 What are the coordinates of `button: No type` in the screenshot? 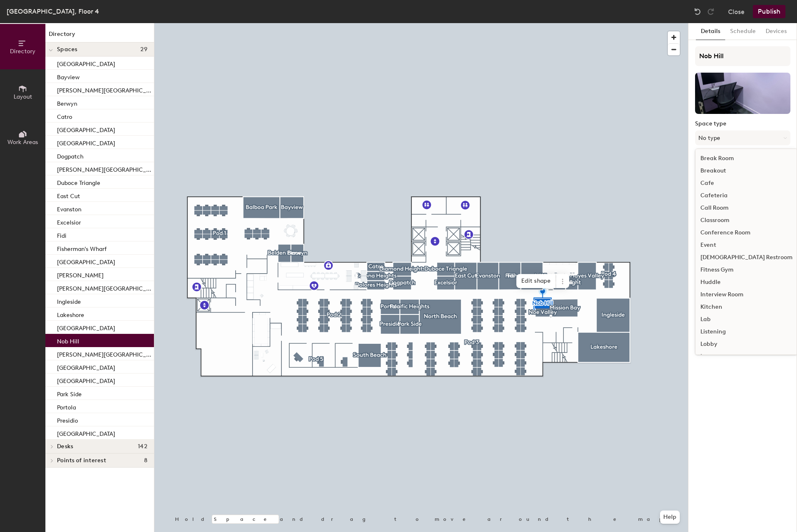 It's located at (743, 138).